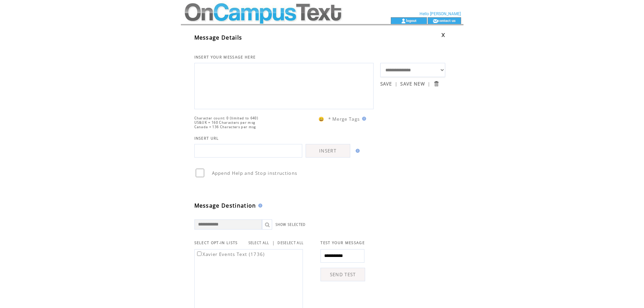 The height and width of the screenshot is (308, 644). Describe the element at coordinates (344, 119) in the screenshot. I see `span: * Merge Tags` at that location.